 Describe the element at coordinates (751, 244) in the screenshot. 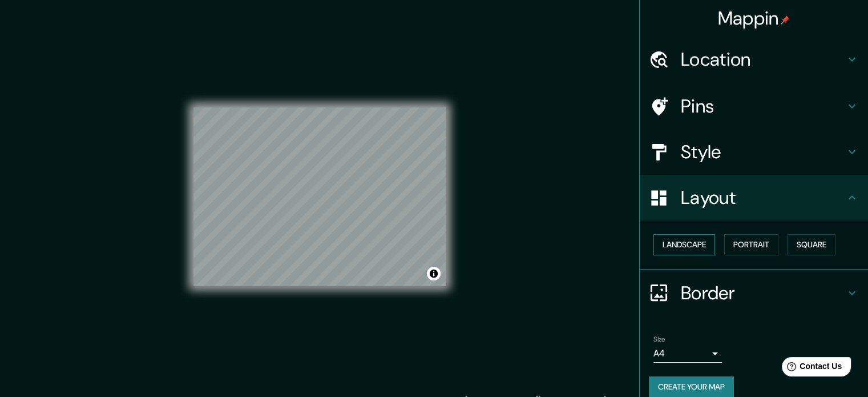

I see `button: Portrait` at that location.